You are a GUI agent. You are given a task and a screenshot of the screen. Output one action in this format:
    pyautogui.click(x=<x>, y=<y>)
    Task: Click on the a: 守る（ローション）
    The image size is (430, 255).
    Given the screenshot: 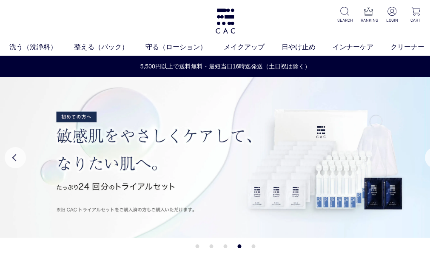 What is the action you would take?
    pyautogui.click(x=185, y=47)
    